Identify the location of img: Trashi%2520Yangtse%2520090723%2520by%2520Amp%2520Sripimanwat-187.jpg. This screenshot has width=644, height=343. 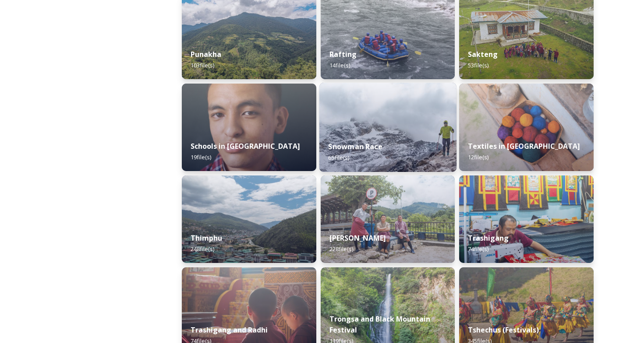
(388, 219).